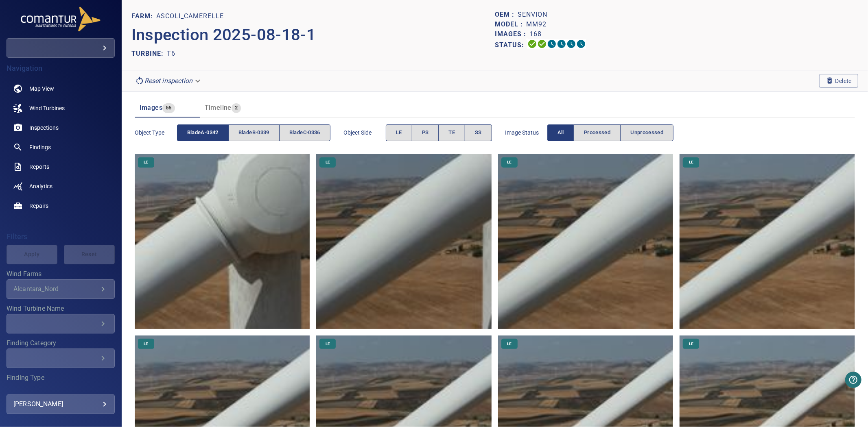 The height and width of the screenshot is (427, 868). Describe the element at coordinates (253, 133) in the screenshot. I see `div: objectType` at that location.